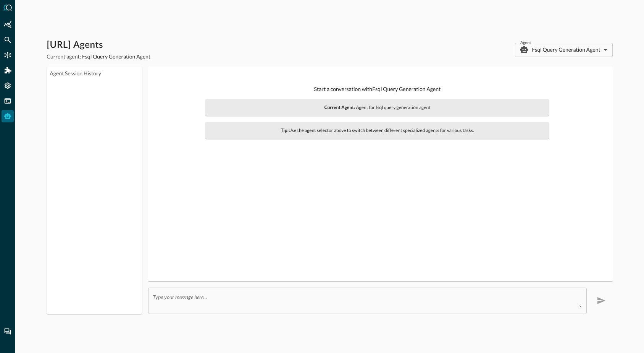  What do you see at coordinates (99, 57) in the screenshot?
I see `p: Current agent:` at bounding box center [99, 57].